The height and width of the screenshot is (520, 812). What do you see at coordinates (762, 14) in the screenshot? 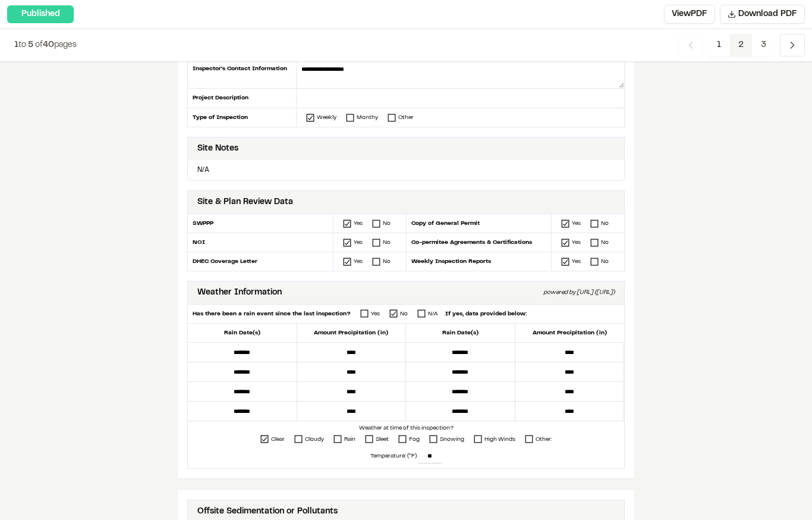
I see `button: Download PDF` at bounding box center [762, 14].